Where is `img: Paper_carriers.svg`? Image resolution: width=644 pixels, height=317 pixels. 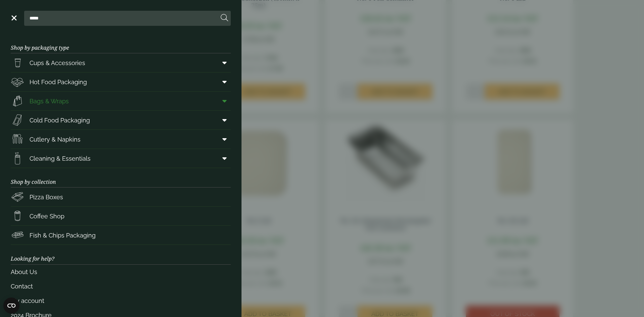 img: Paper_carriers.svg is located at coordinates (17, 101).